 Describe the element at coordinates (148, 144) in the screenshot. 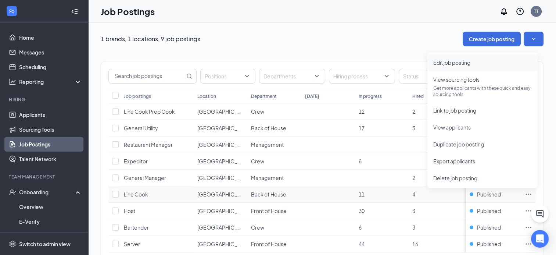

I see `span: Restaurant Manager` at that location.